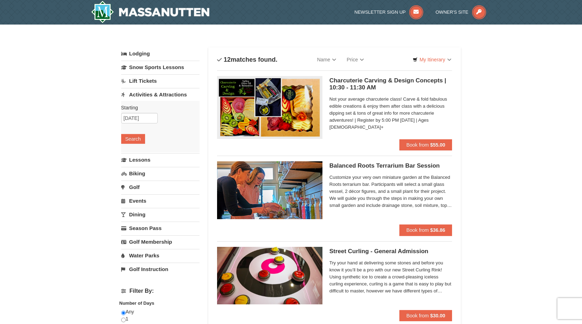 The image size is (582, 324). What do you see at coordinates (150, 12) in the screenshot?
I see `a: Massanutten Resort` at bounding box center [150, 12].